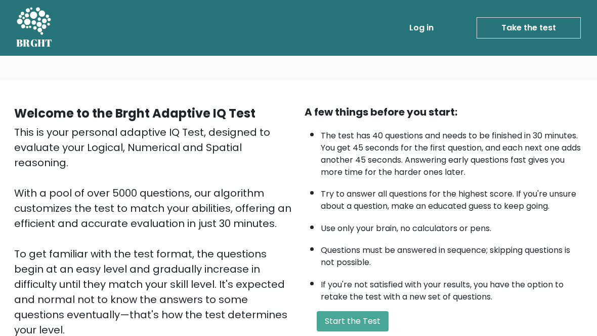 The width and height of the screenshot is (597, 336). Describe the element at coordinates (529, 28) in the screenshot. I see `a: Take the test` at that location.